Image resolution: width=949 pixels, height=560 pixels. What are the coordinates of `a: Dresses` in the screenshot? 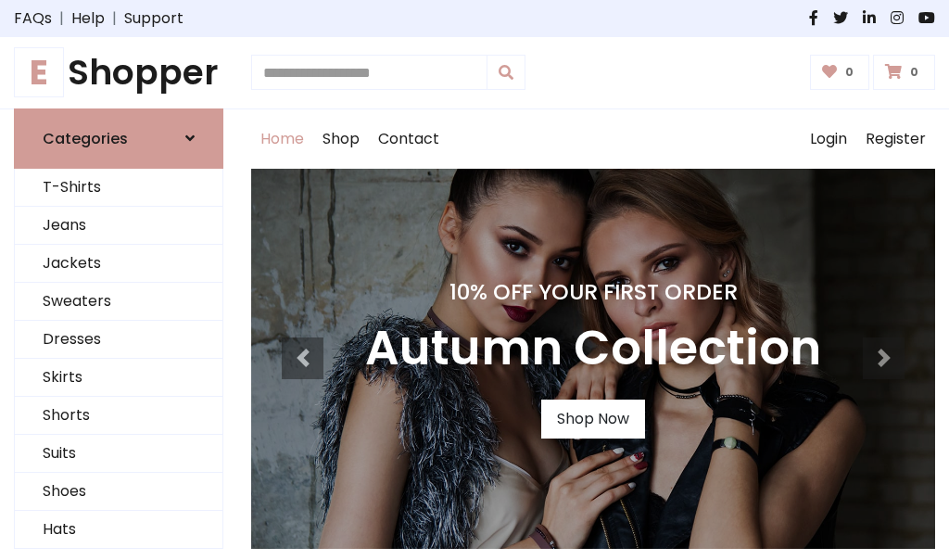 It's located at (119, 339).